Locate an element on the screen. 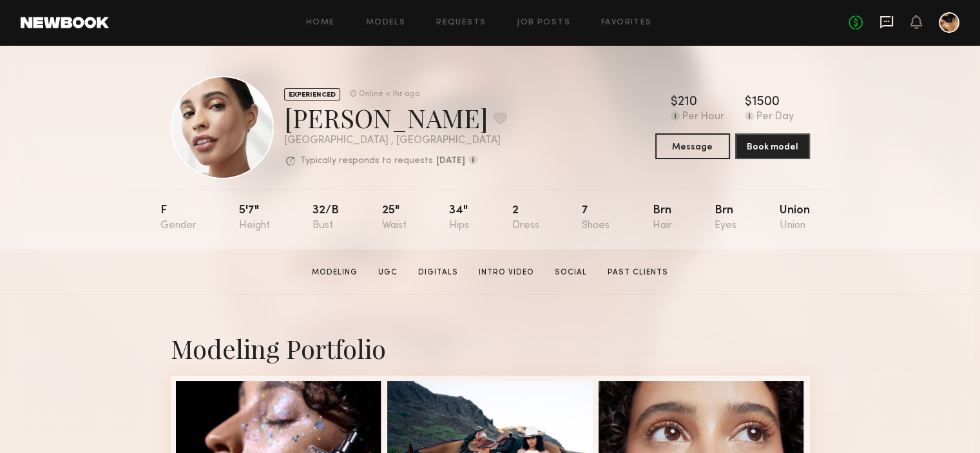 Image resolution: width=980 pixels, height=453 pixels. a: Requests is located at coordinates (460, 23).